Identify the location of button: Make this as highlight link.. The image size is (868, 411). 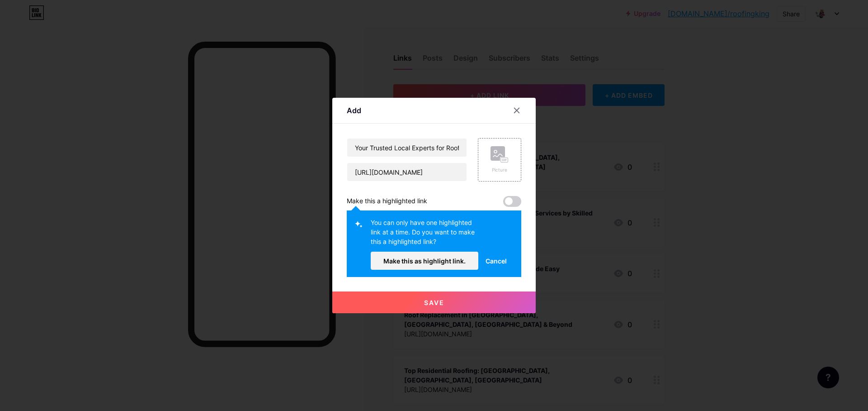
(424, 261).